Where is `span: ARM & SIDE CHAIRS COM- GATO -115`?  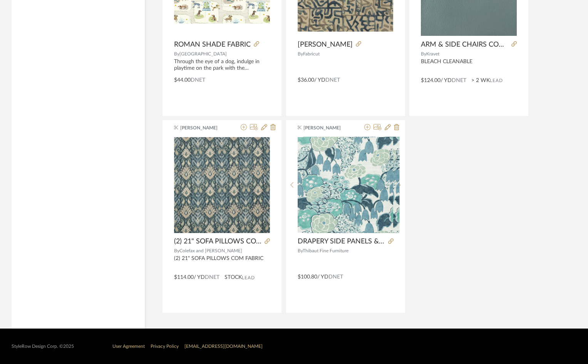
span: ARM & SIDE CHAIRS COM- GATO -115 is located at coordinates (464, 45).